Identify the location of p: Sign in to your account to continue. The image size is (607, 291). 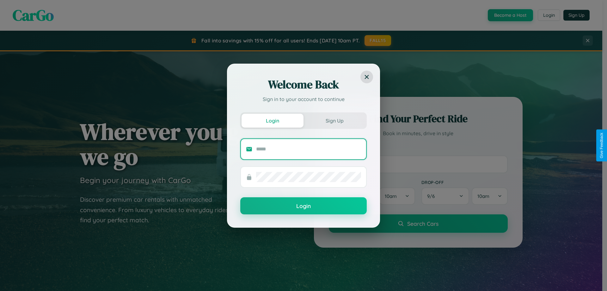
(304, 99).